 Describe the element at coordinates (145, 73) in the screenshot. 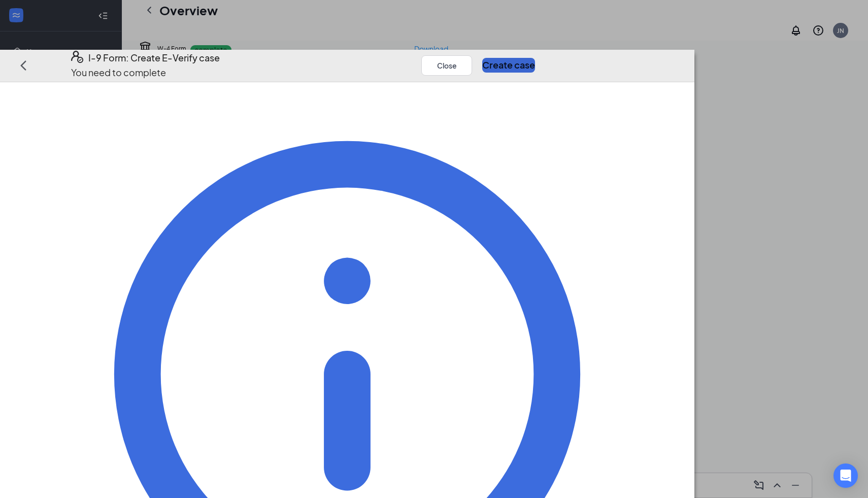

I see `p: You need to complete` at that location.